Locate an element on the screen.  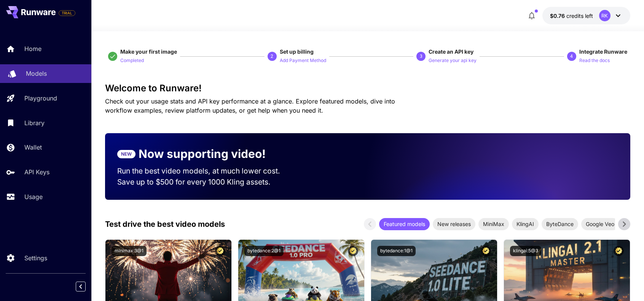
span: MiniMax is located at coordinates (494, 224).